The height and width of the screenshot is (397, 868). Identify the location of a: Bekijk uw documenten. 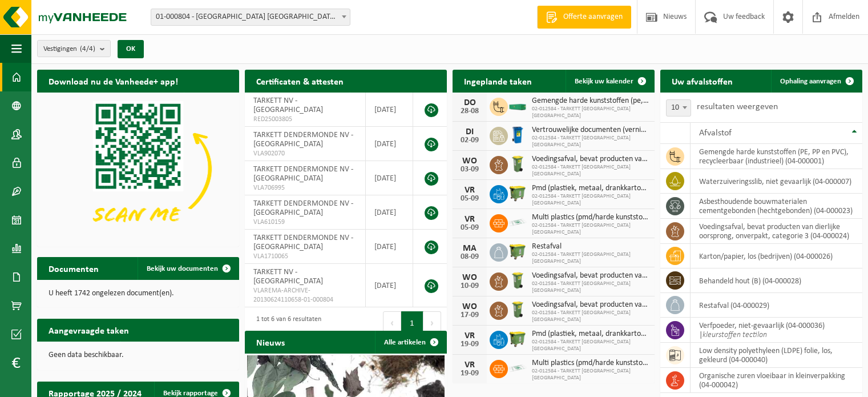
(188, 268).